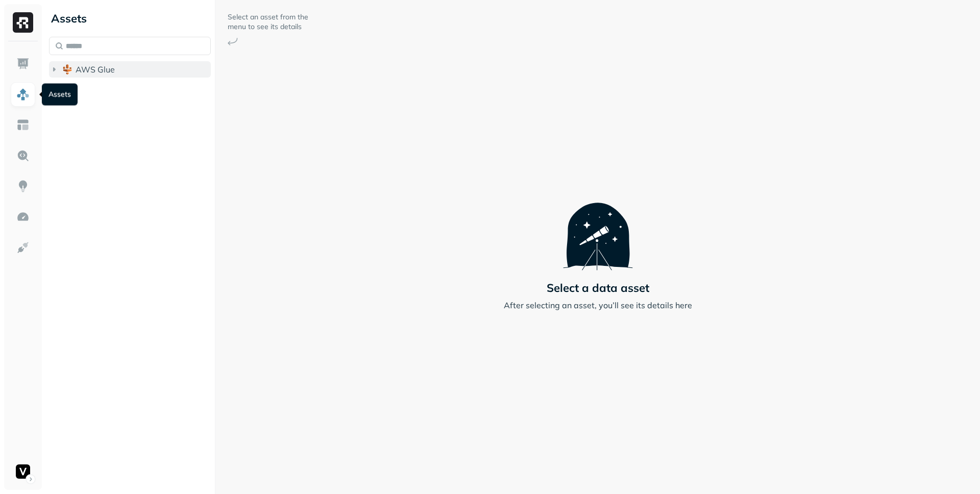  Describe the element at coordinates (95, 69) in the screenshot. I see `span: AWS Glue` at that location.